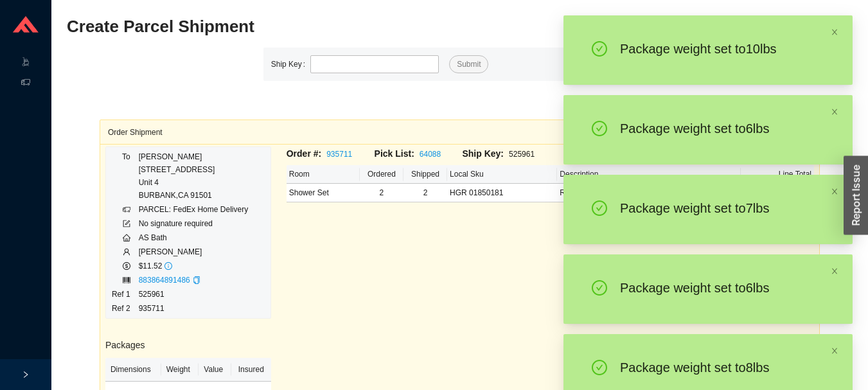 The height and width of the screenshot is (390, 868). I want to click on th: Ordered, so click(382, 174).